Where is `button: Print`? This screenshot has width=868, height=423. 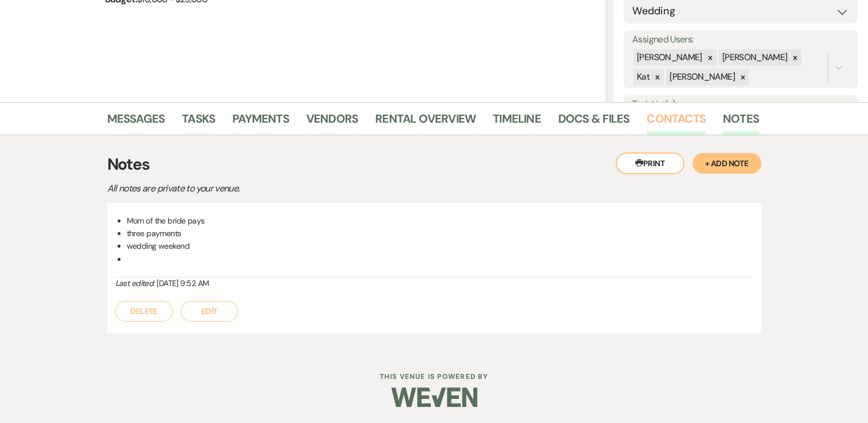 button: Print is located at coordinates (650, 163).